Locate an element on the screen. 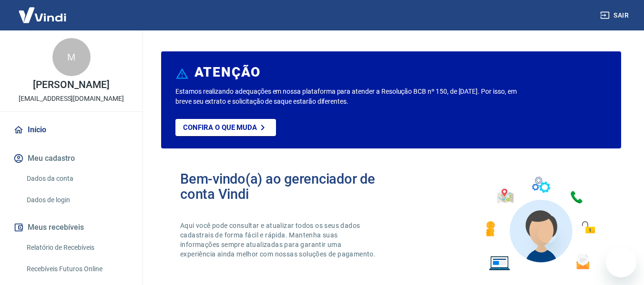 The image size is (644, 285). p: Confira o que muda is located at coordinates (220, 127).